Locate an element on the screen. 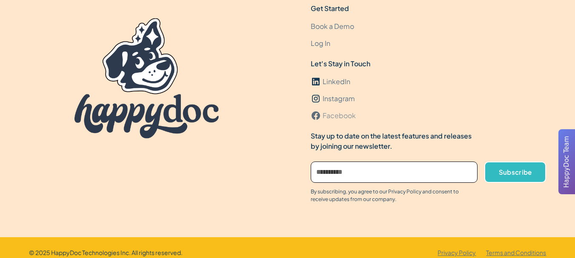 The width and height of the screenshot is (575, 258). a: LinkedIn is located at coordinates (331, 82).